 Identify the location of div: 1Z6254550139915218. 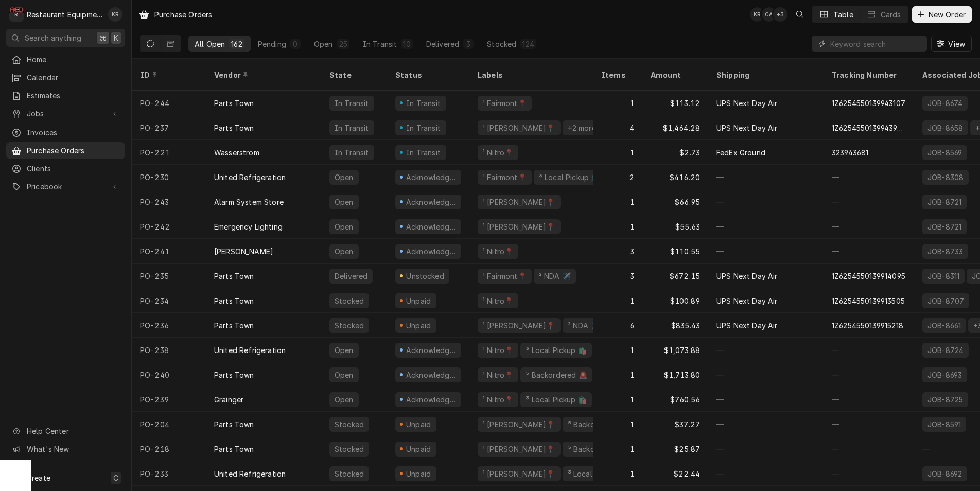
(867, 326).